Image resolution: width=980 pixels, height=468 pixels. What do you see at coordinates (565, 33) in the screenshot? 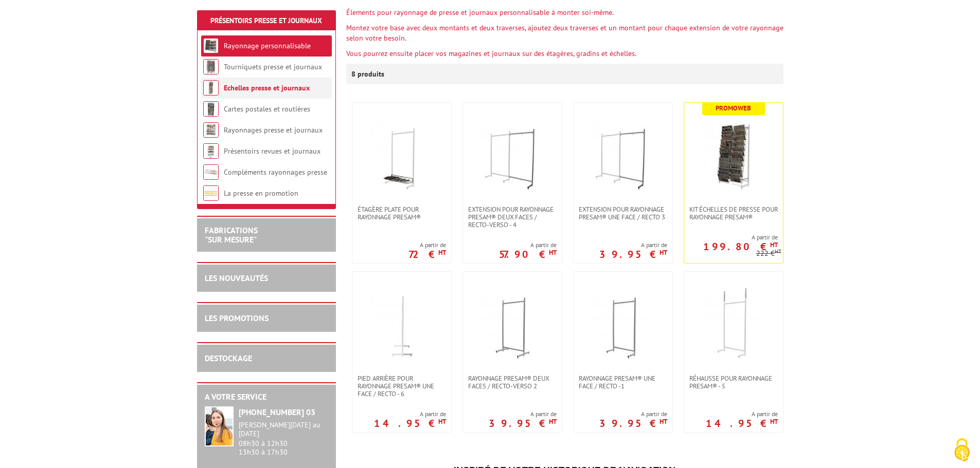
I see `p: Montez votre base avec deux montants et deux traverses, ajoutez deux traverses et un montant pour...` at bounding box center [565, 33].